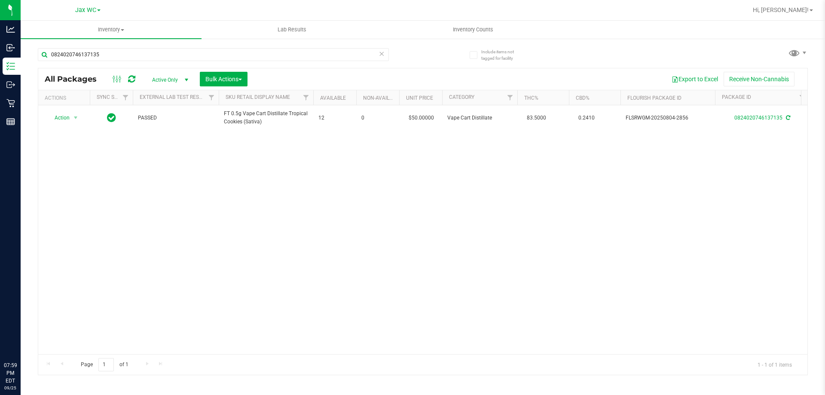  What do you see at coordinates (536, 118) in the screenshot?
I see `span: 83.5000` at bounding box center [536, 118].